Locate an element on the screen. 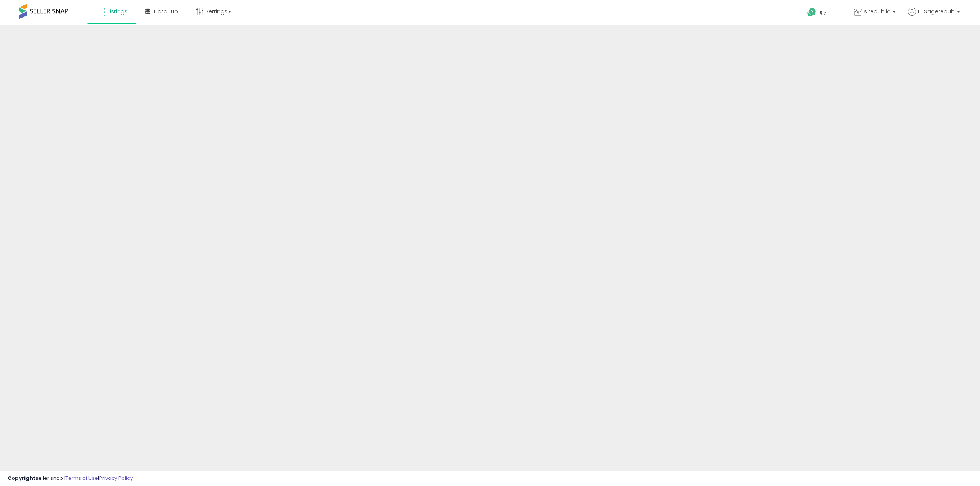  a: Help is located at coordinates (821, 13).